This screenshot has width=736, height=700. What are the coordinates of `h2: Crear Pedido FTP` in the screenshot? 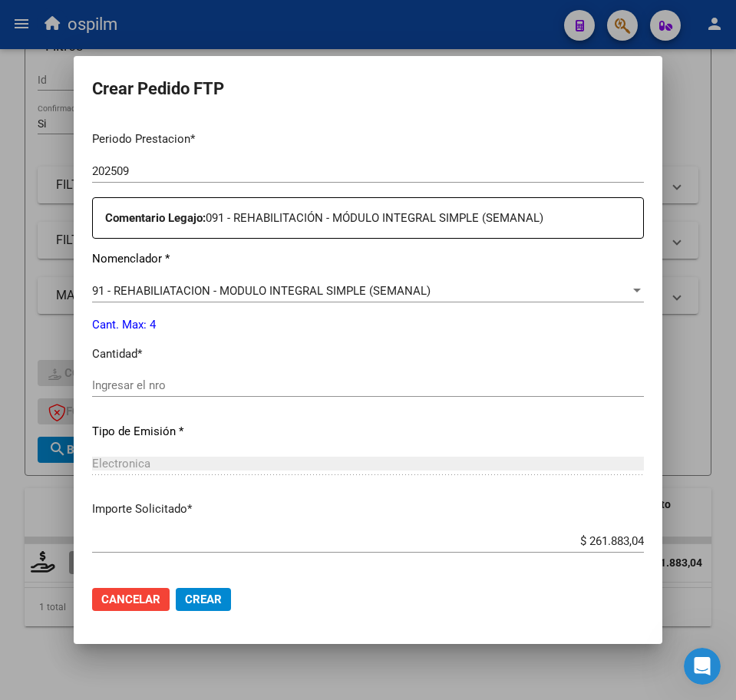 It's located at (368, 89).